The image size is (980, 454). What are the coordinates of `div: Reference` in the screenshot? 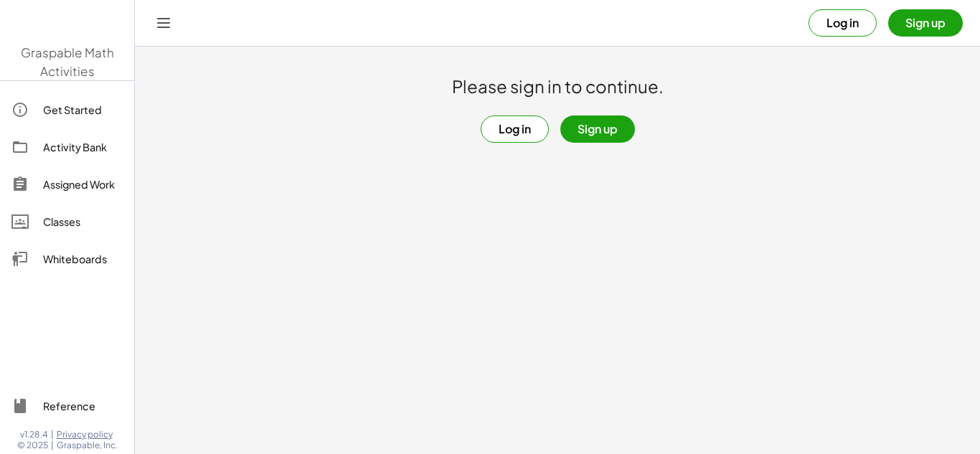 It's located at (82, 406).